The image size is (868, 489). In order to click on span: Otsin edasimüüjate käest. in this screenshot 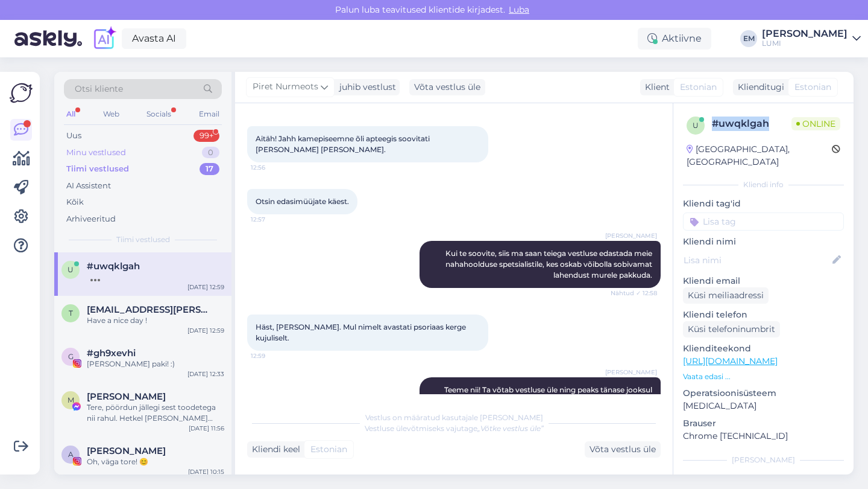, I will do `click(302, 201)`.